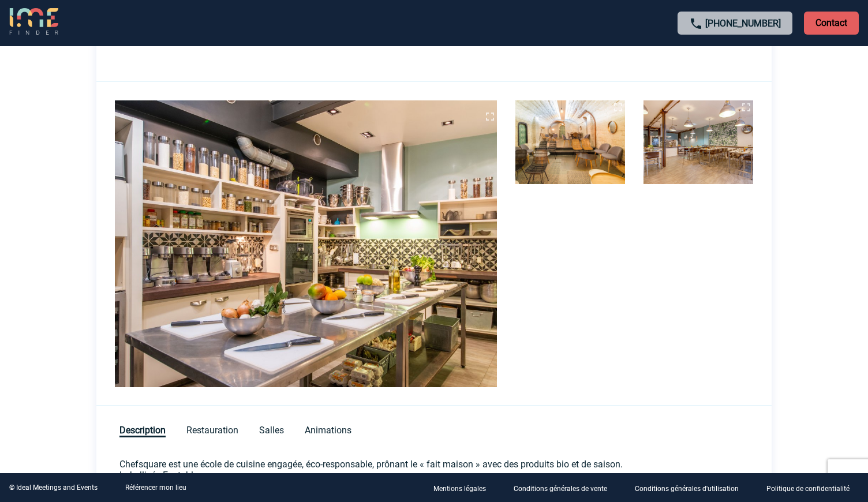 The image size is (868, 502). Describe the element at coordinates (831, 23) in the screenshot. I see `p: Contact` at that location.